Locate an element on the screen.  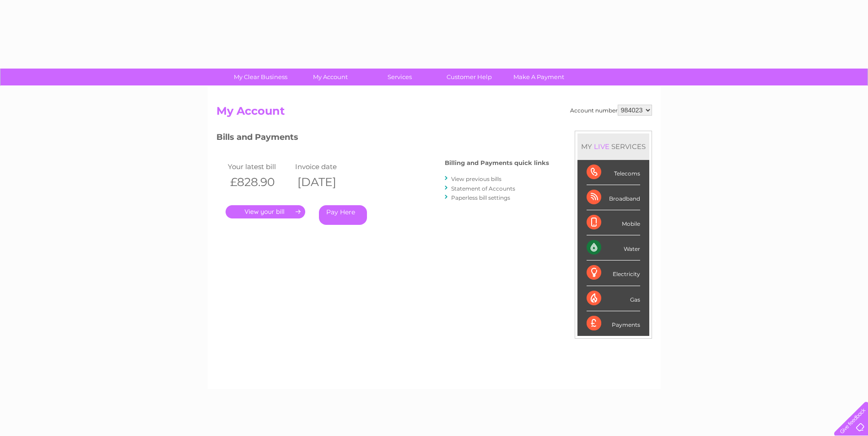
a: Pay Here is located at coordinates (343, 215).